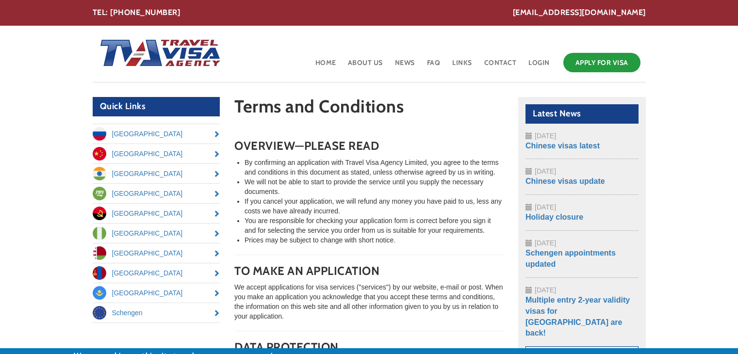 The height and width of the screenshot is (354, 738). Describe the element at coordinates (434, 66) in the screenshot. I see `a: FAQ` at that location.